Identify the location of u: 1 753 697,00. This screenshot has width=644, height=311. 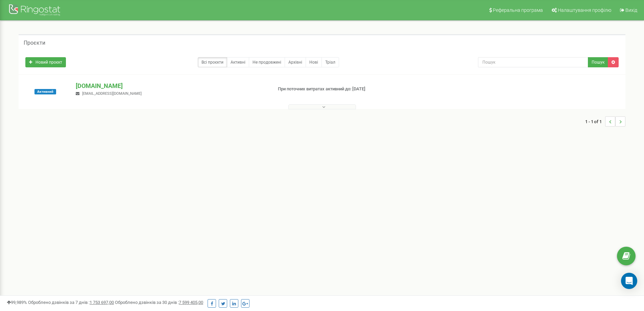
(102, 303).